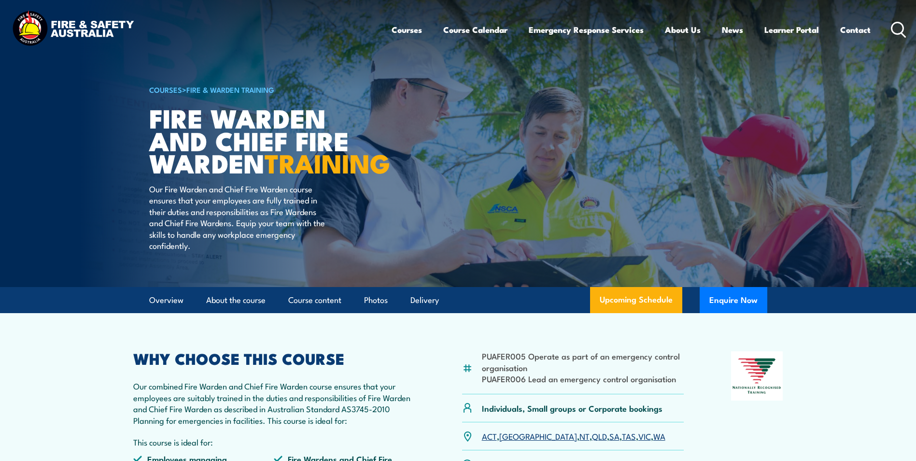 The width and height of the screenshot is (916, 461). Describe the element at coordinates (327, 162) in the screenshot. I see `strong: TRAINING` at that location.